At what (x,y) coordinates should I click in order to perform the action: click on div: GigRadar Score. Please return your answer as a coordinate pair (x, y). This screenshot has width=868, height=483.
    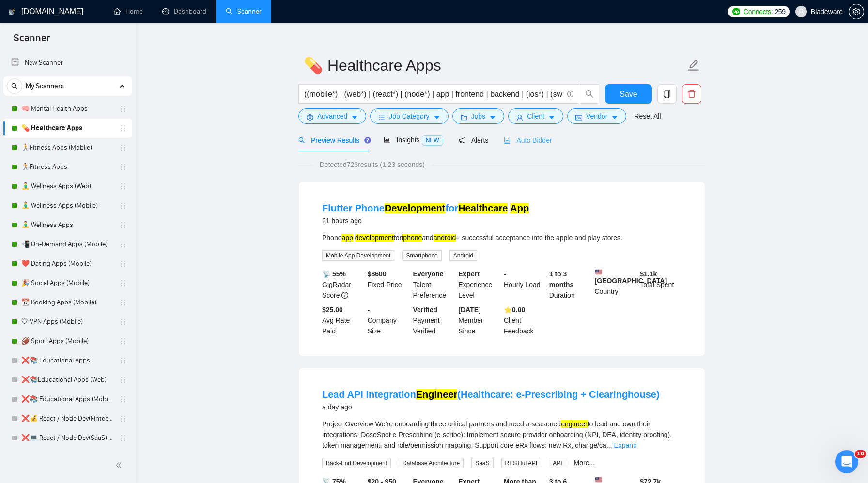
    Looking at the image, I should click on (343, 285).